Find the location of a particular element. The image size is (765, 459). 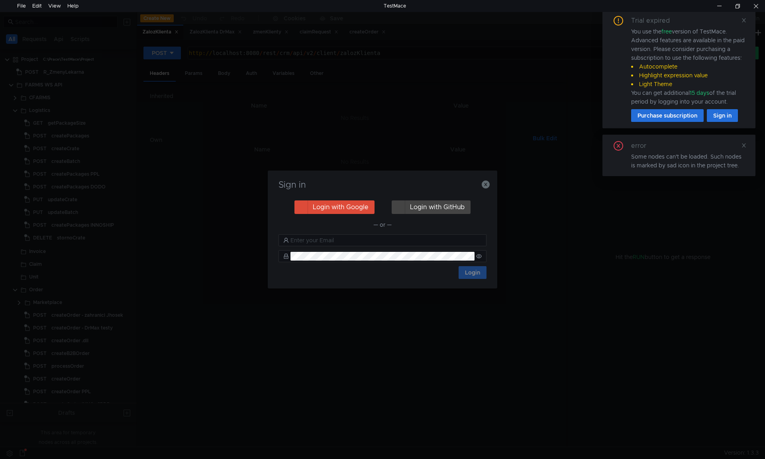

span: 15 days is located at coordinates (699, 93).